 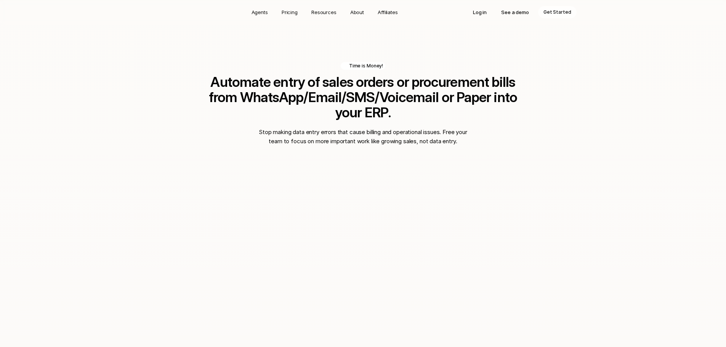 I want to click on p: Resources, so click(x=324, y=12).